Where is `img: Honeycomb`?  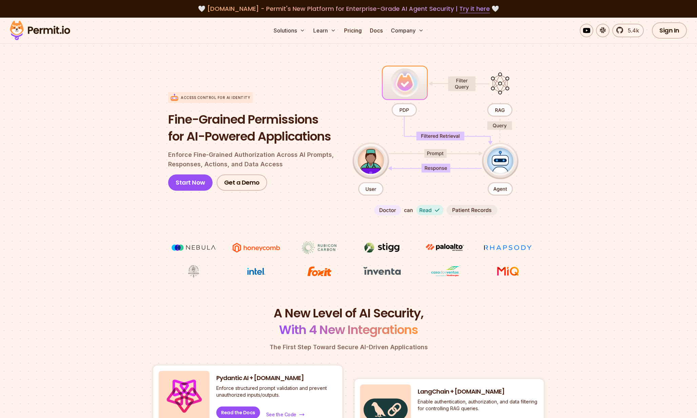
img: Honeycomb is located at coordinates (256, 248).